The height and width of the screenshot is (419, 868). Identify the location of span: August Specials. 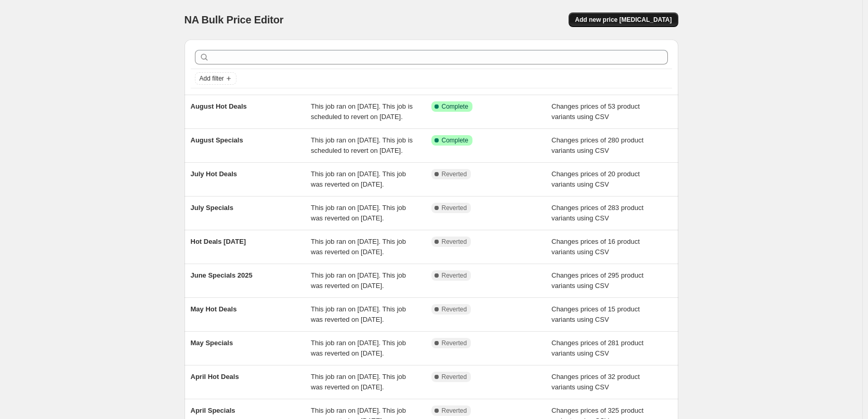
(217, 140).